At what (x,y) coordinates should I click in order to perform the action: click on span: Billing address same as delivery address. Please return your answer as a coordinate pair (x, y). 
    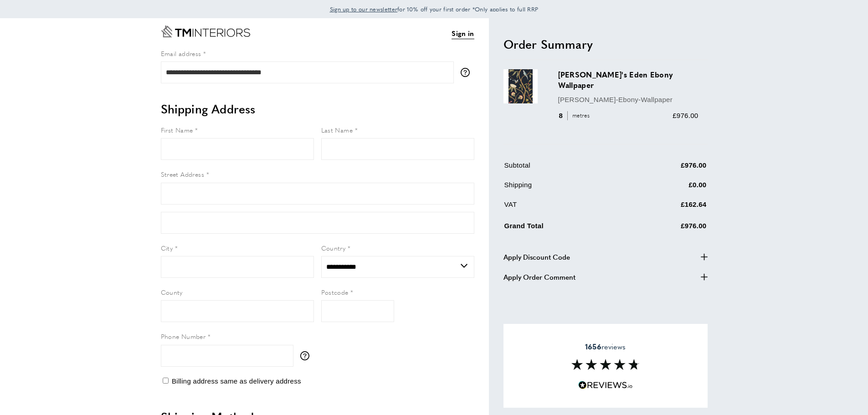
    Looking at the image, I should click on (236, 381).